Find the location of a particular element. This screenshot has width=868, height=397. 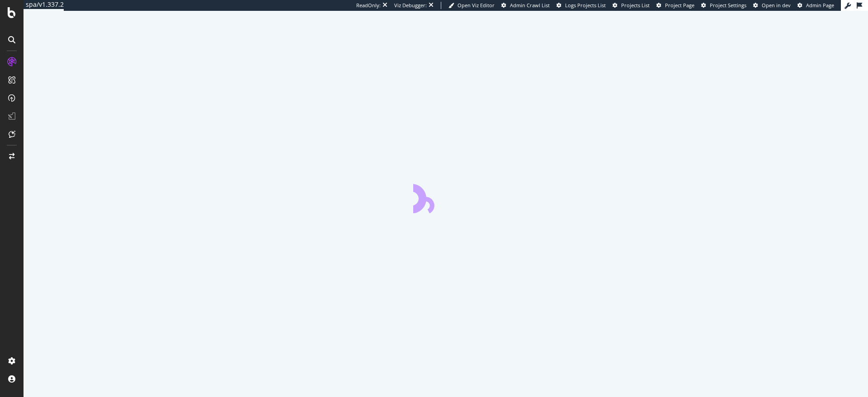

a: Admin Page is located at coordinates (815, 5).